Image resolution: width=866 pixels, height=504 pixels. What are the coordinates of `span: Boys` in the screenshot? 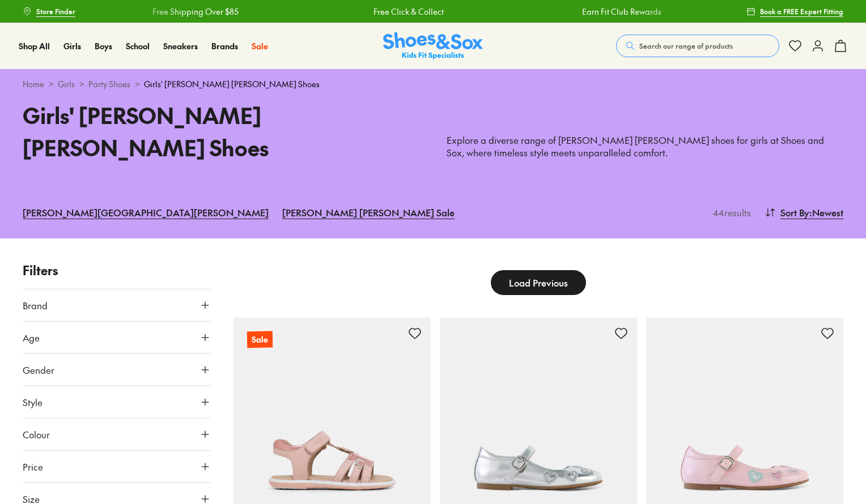 It's located at (103, 46).